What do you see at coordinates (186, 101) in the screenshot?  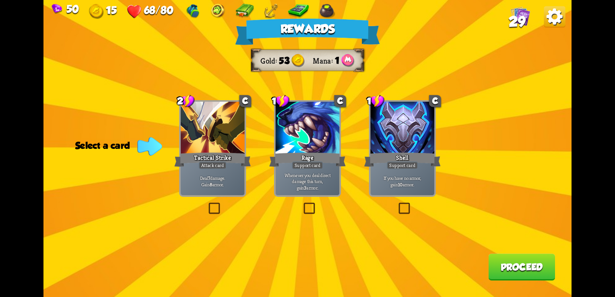 I see `div: 2` at bounding box center [186, 101].